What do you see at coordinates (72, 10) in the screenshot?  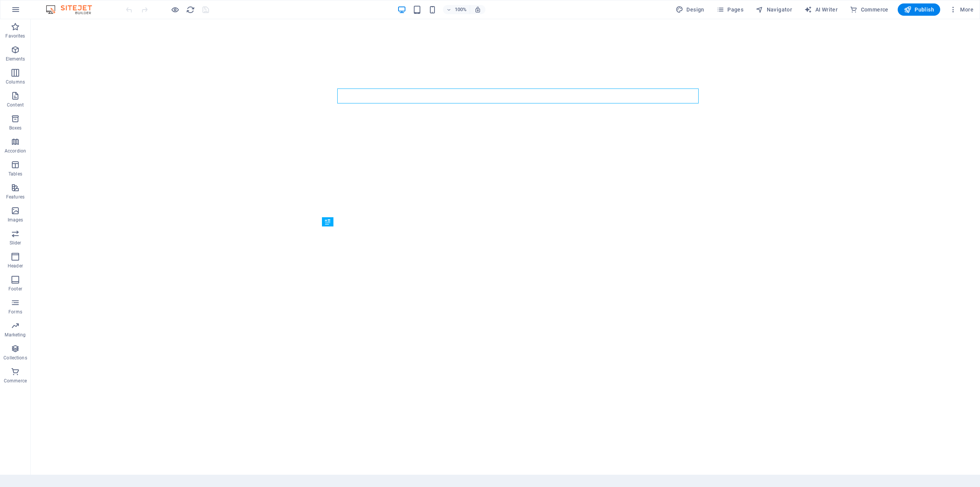 I see `img: Editor Logo` at bounding box center [72, 10].